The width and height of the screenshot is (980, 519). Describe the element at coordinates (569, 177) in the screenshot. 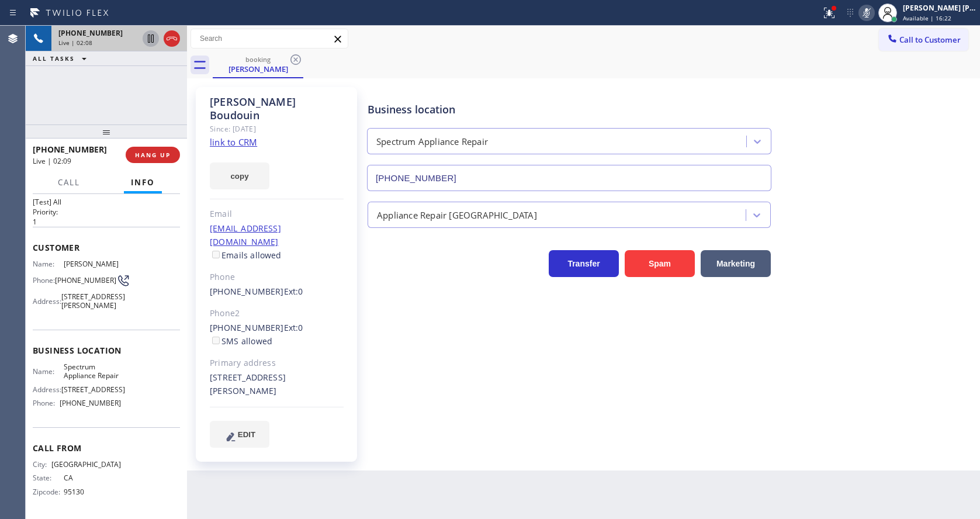

I see `input: Phone Number` at that location.